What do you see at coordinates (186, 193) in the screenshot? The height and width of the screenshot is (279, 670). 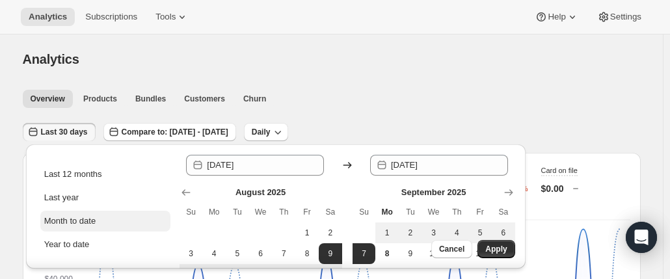 I see `button: Show previous month, July 2025` at bounding box center [186, 193].